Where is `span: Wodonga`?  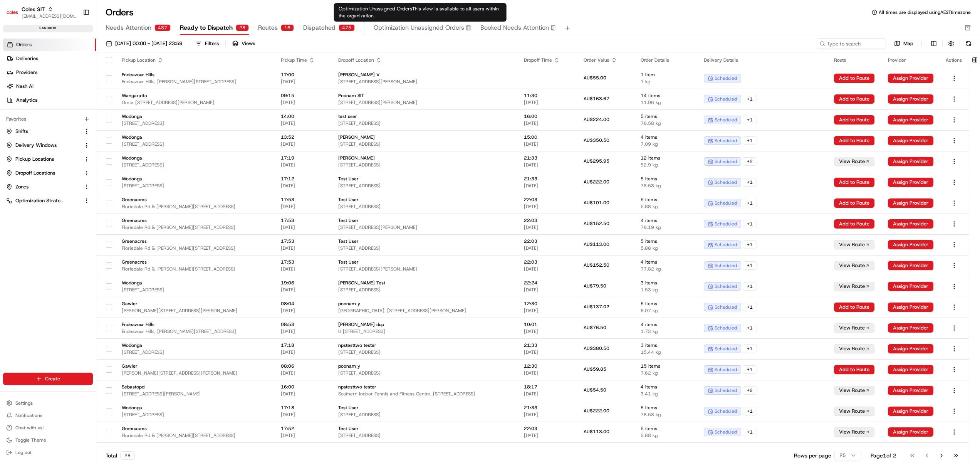
span: Wodonga is located at coordinates (195, 346).